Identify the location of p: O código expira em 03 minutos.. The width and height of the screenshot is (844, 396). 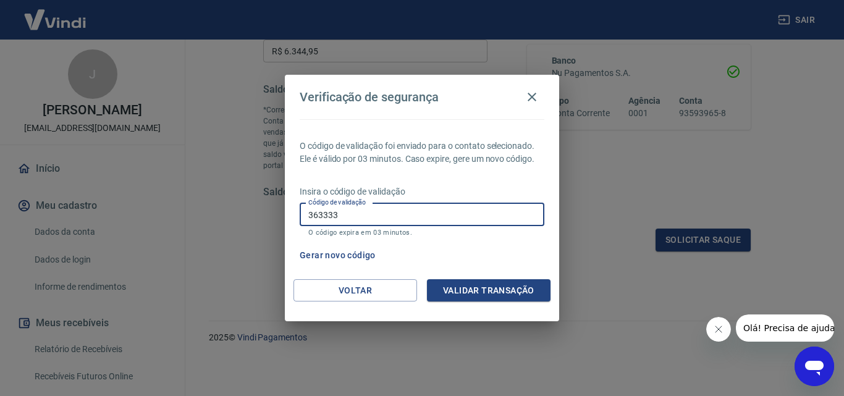
(422, 232).